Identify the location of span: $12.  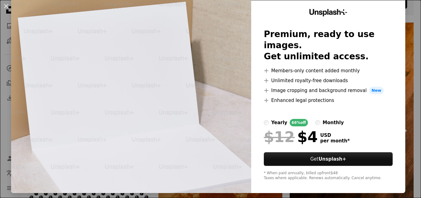
(279, 137).